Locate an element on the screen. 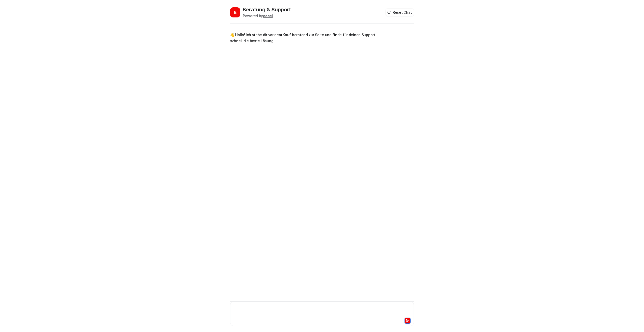  b: eesel is located at coordinates (268, 16).